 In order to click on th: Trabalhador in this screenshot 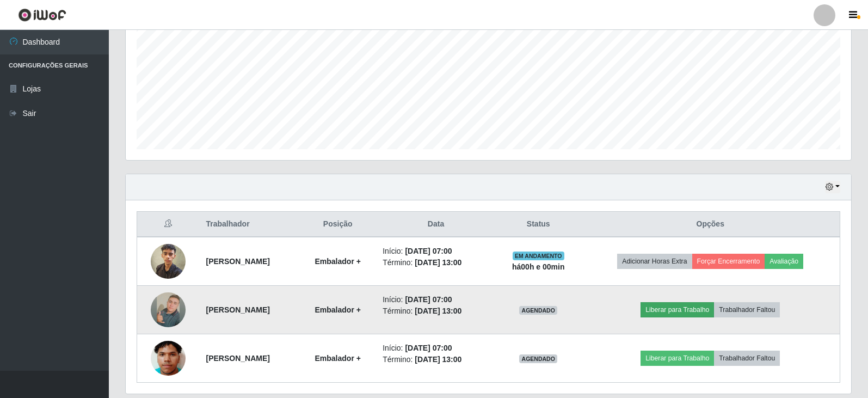, I will do `click(250, 225)`.